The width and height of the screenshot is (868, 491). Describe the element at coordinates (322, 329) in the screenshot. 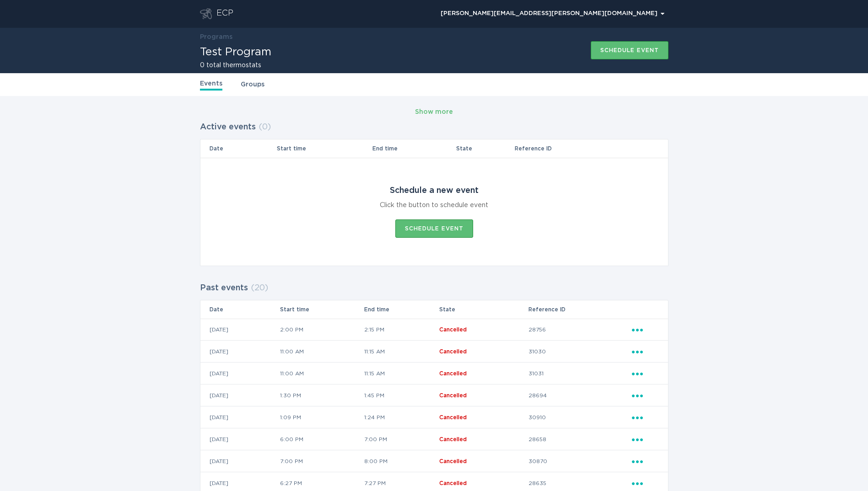

I see `td: 2:00 PM` at that location.